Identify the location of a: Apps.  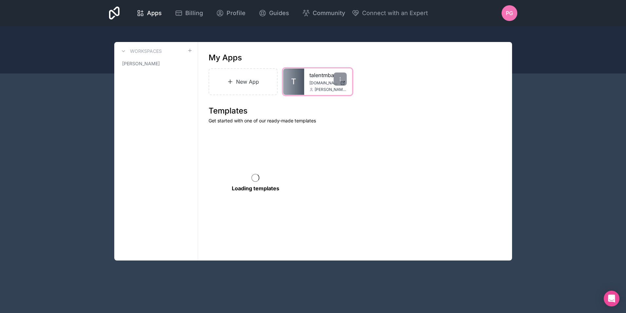
(149, 13).